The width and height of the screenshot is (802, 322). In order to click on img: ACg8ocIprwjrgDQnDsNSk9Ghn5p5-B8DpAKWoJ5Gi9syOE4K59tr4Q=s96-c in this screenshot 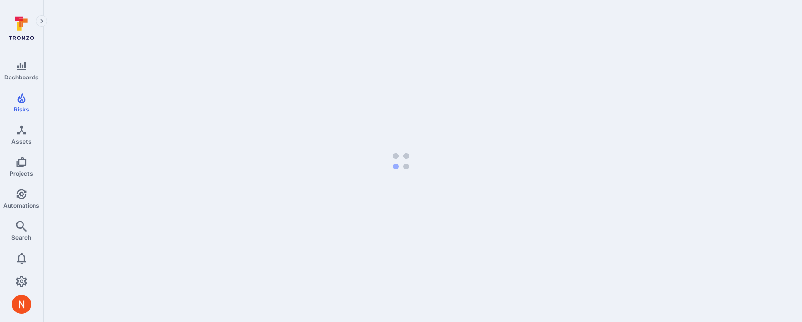, I will do `click(22, 305)`.